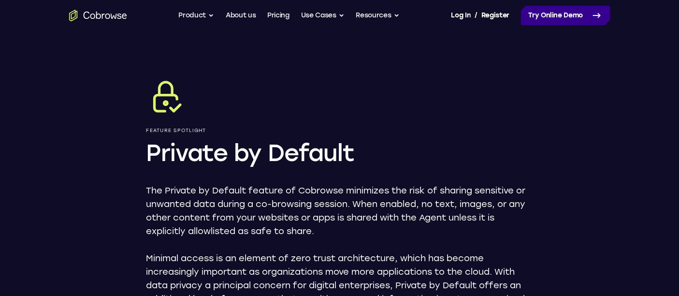  I want to click on a: Go to the home page, so click(98, 15).